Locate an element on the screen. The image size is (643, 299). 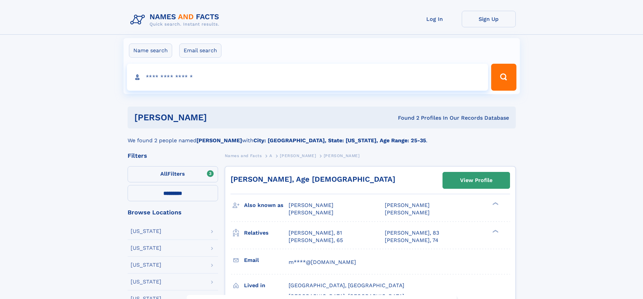
a: View Profile is located at coordinates (476, 180).